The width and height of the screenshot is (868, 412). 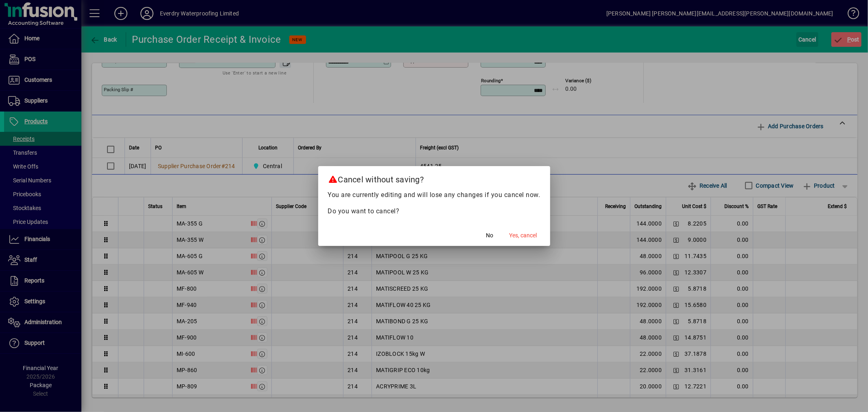 What do you see at coordinates (490, 236) in the screenshot?
I see `button: No` at bounding box center [490, 236].